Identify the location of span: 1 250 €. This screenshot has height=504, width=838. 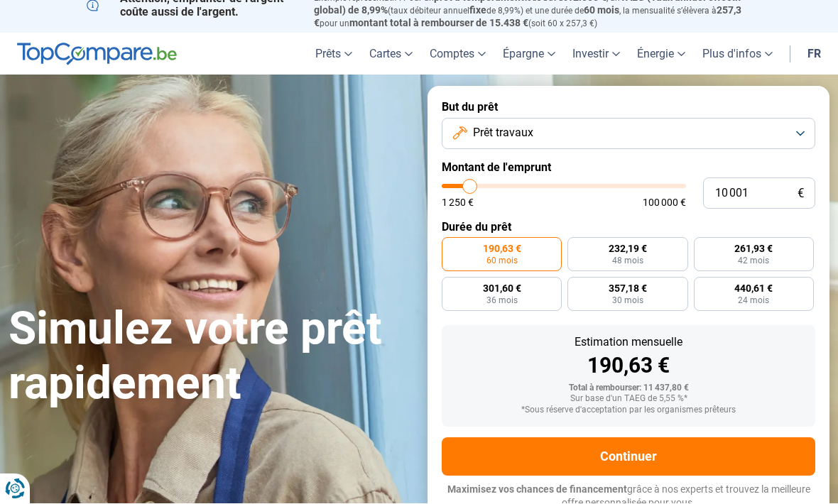
(457, 203).